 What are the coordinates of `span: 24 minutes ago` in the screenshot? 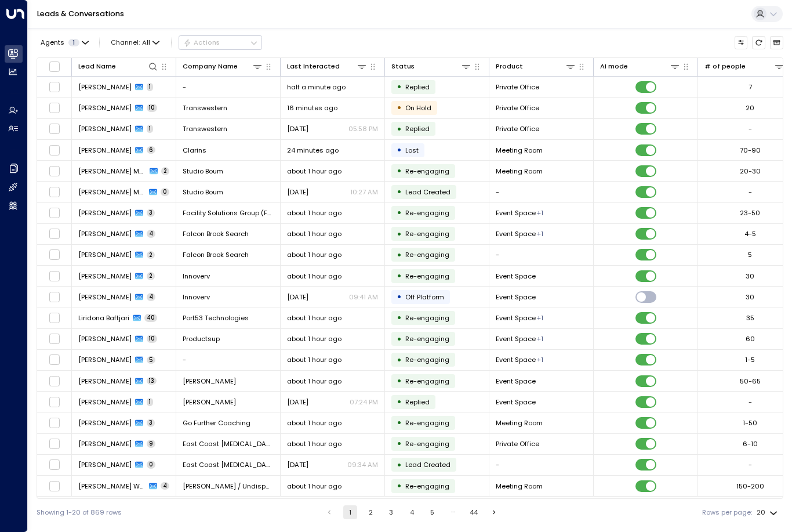 It's located at (312, 150).